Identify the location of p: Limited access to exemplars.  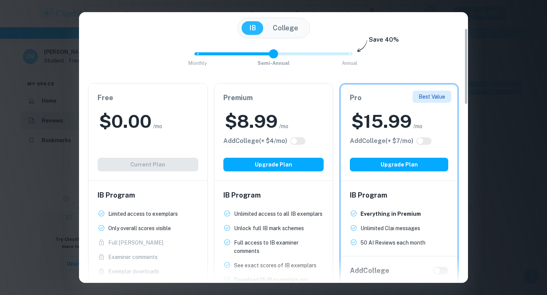
(143, 214).